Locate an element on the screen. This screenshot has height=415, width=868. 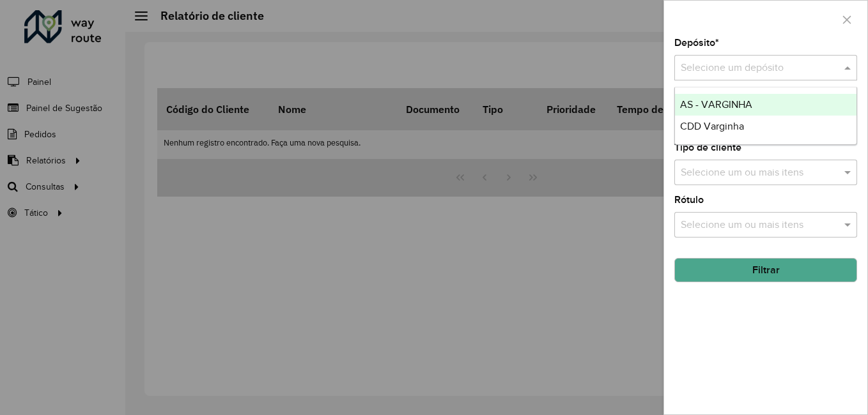
label: Rótulo is located at coordinates (689, 200).